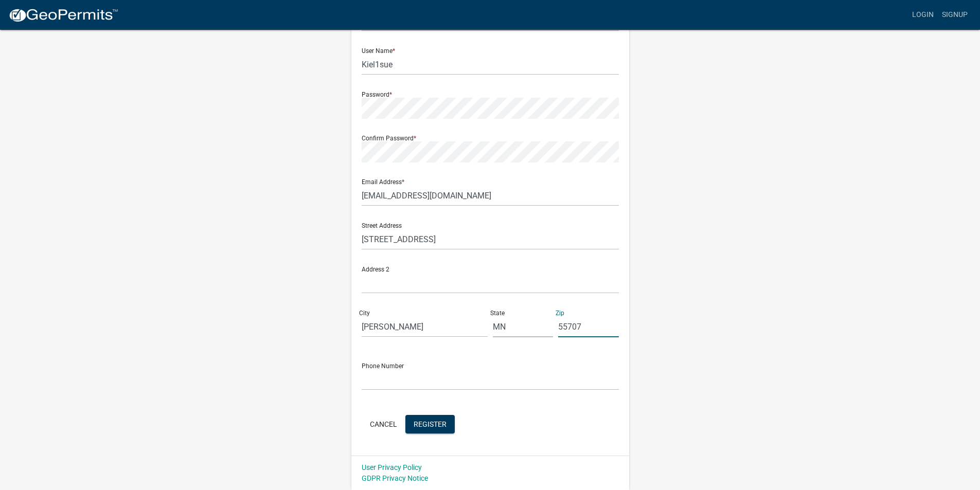 The image size is (980, 490). What do you see at coordinates (395, 479) in the screenshot?
I see `a: GDPR Privacy Notice` at bounding box center [395, 479].